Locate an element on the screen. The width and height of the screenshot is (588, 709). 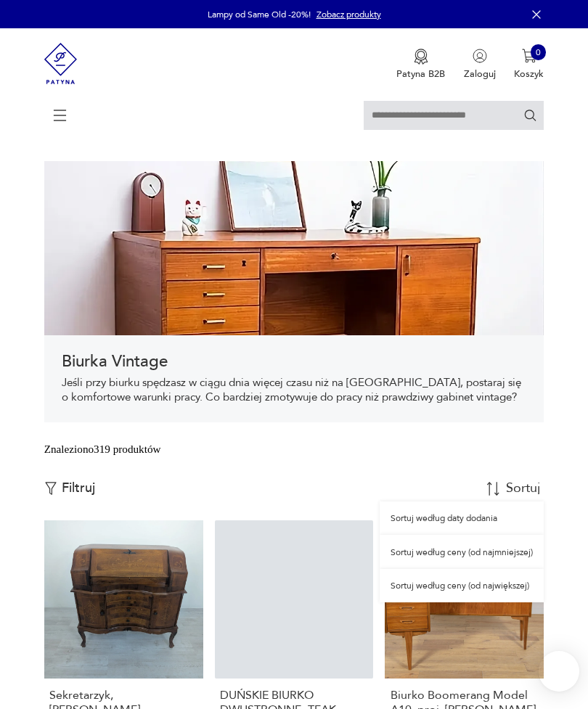
p: Koszyk is located at coordinates (528, 74).